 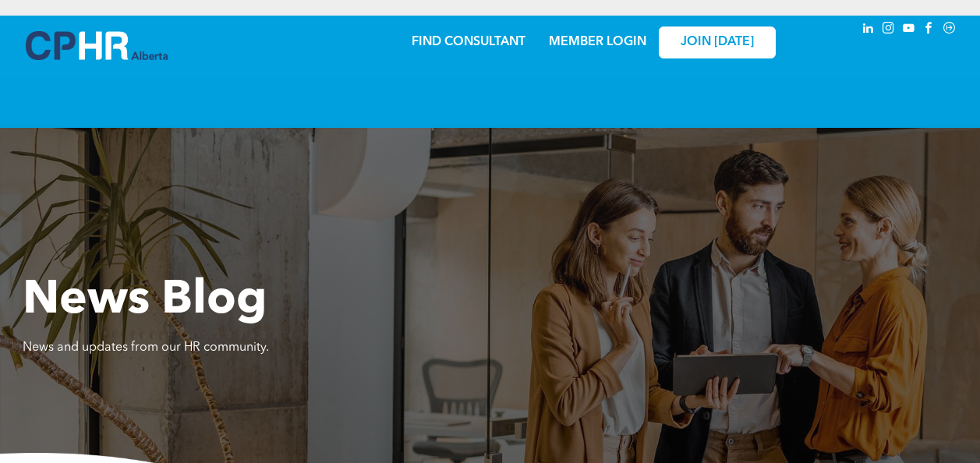 What do you see at coordinates (144, 301) in the screenshot?
I see `span: News Blog` at bounding box center [144, 301].